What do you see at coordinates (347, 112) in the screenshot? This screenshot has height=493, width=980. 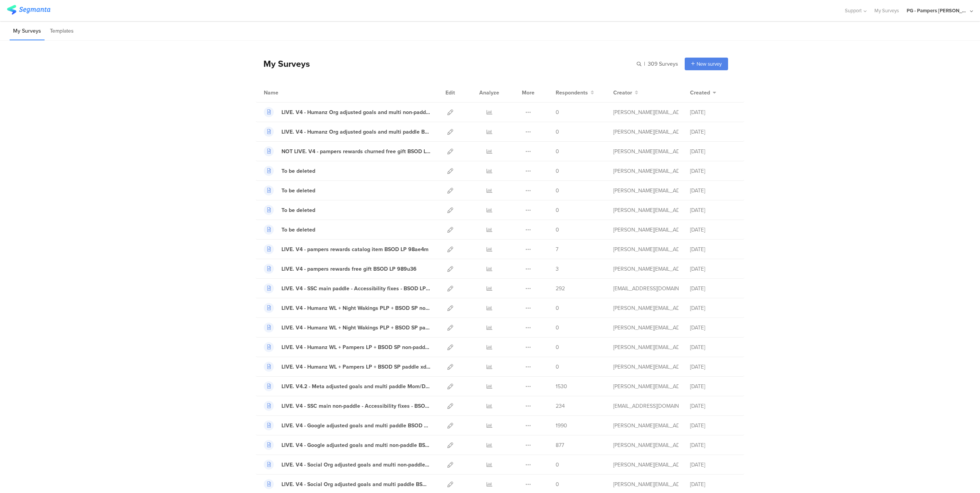 I see `a: LIVE. V4 - Humanz Org adjusted goals and multi non-paddle BSOD LP c96d66` at bounding box center [347, 112].